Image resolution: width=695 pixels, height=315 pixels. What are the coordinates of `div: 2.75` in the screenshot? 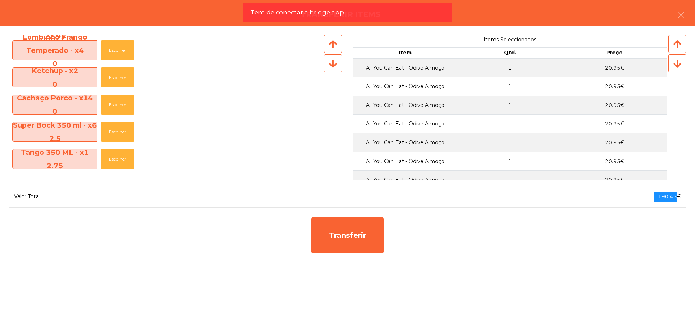 It's located at (55, 166).